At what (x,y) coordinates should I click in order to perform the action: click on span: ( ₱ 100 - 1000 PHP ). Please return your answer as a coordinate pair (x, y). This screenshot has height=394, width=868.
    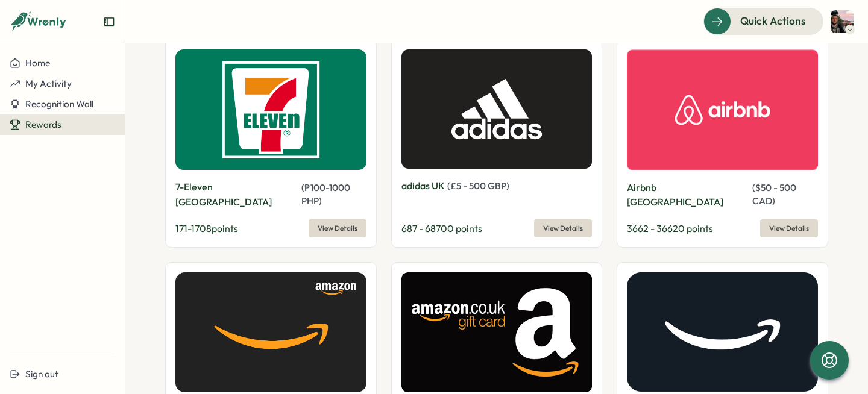
    Looking at the image, I should click on (326, 194).